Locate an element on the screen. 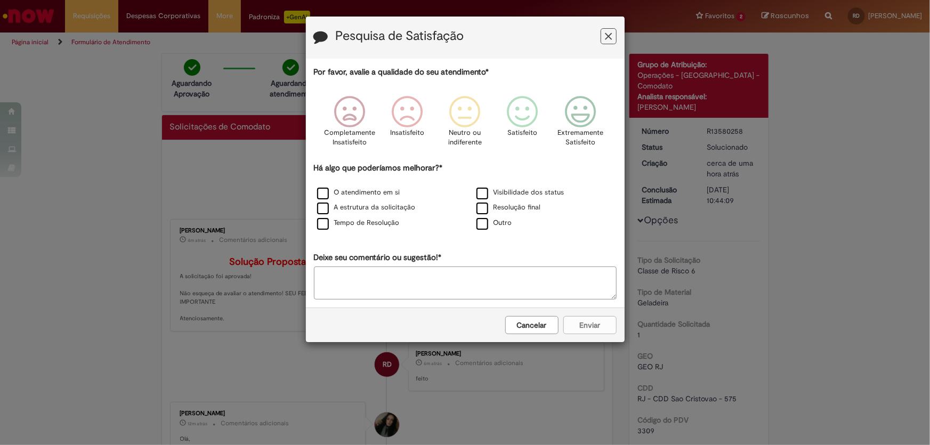  label: Visibilidade dos status is located at coordinates (520, 192).